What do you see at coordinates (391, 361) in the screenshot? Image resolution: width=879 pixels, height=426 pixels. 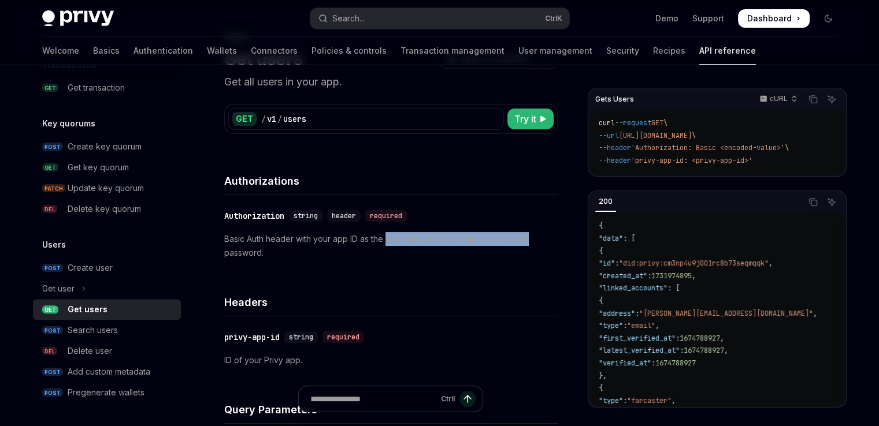 I see `p: ID of your Privy app.` at bounding box center [391, 361].